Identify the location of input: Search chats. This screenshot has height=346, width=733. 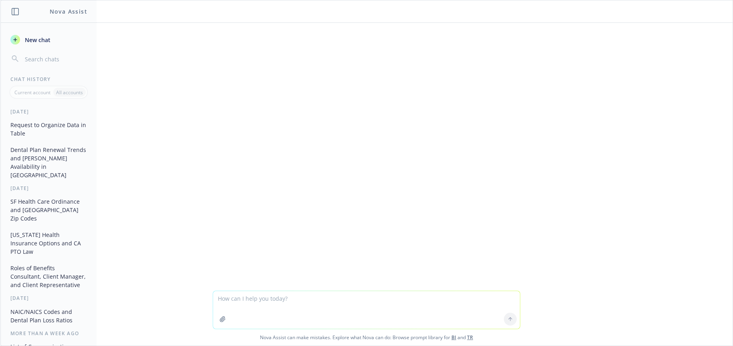
(55, 59).